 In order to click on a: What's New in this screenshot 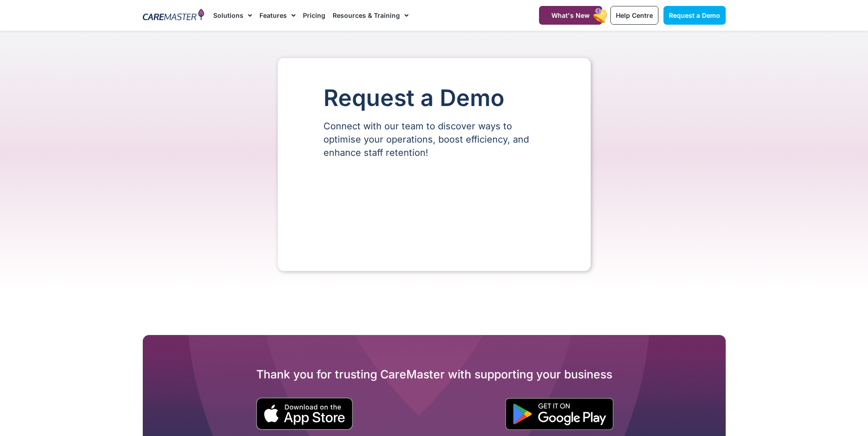, I will do `click(571, 15)`.